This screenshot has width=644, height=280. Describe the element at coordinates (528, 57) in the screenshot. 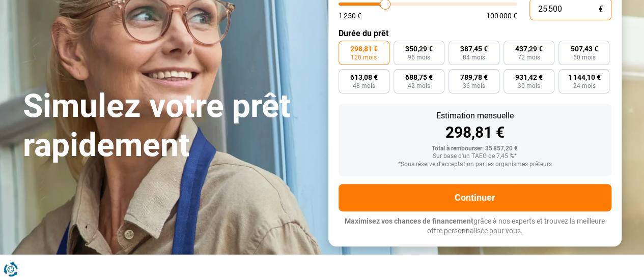

I see `span: 72 mois` at that location.